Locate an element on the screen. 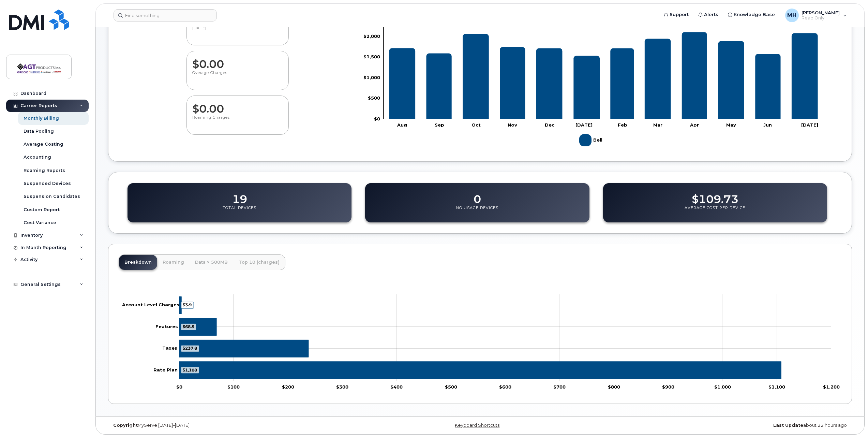  span: Read Only is located at coordinates (821, 18).